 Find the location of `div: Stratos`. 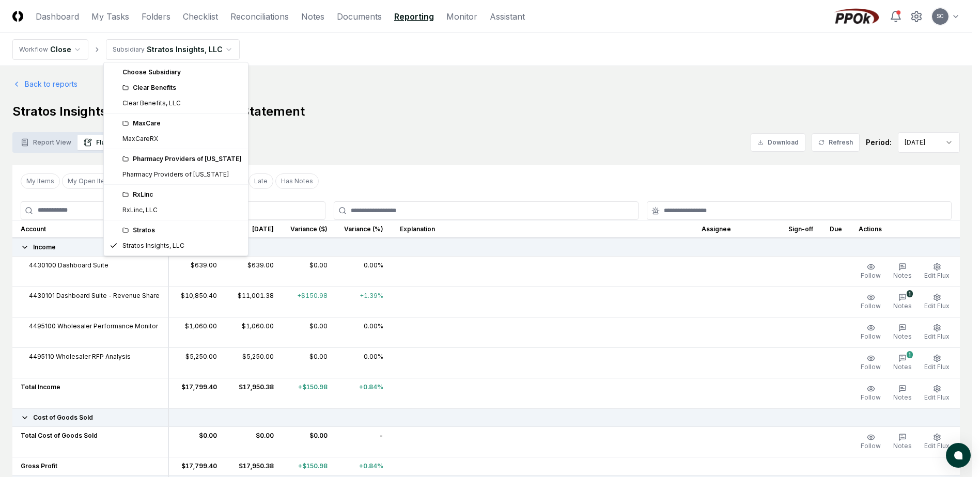

div: Stratos is located at coordinates (182, 230).